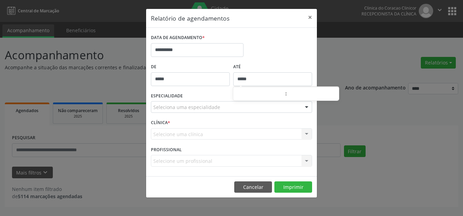 The width and height of the screenshot is (463, 216). I want to click on label: De, so click(190, 67).